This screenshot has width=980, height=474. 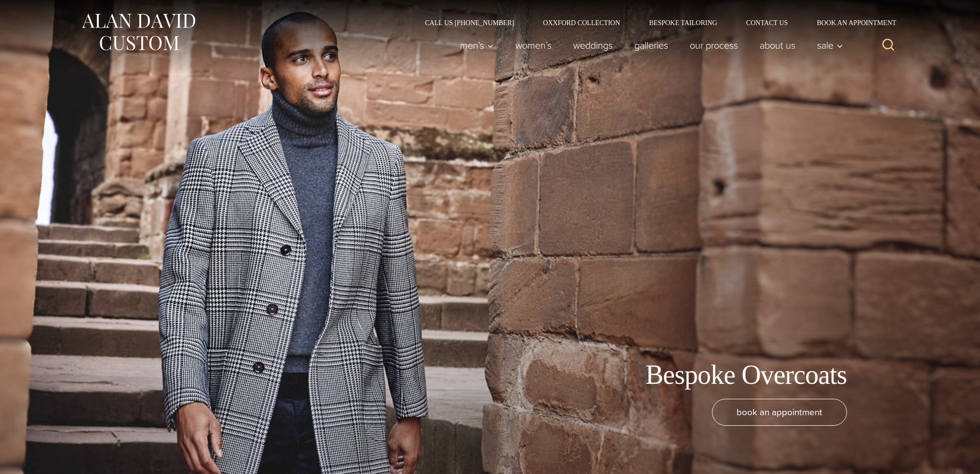 What do you see at coordinates (138, 32) in the screenshot?
I see `img: Alan David Custom` at bounding box center [138, 32].